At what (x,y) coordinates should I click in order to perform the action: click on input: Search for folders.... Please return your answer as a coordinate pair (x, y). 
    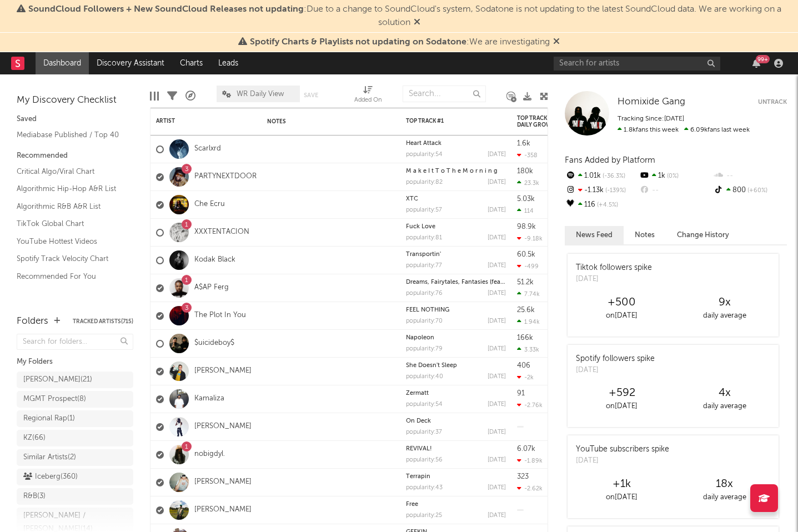
    Looking at the image, I should click on (75, 342).